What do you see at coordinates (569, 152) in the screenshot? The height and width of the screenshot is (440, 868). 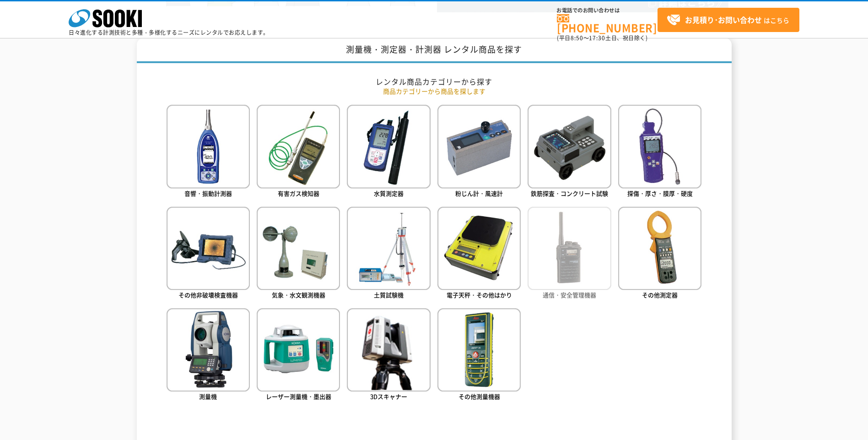 I see `a: 鉄筋探査・コンクリート試験` at bounding box center [569, 152].